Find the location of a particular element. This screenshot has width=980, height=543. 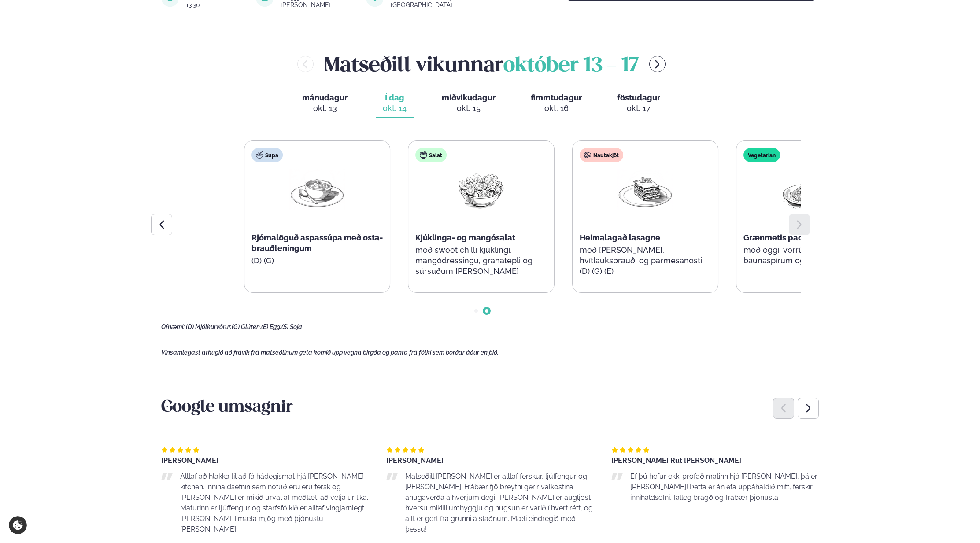

div: okt. 17 is located at coordinates (638, 108).